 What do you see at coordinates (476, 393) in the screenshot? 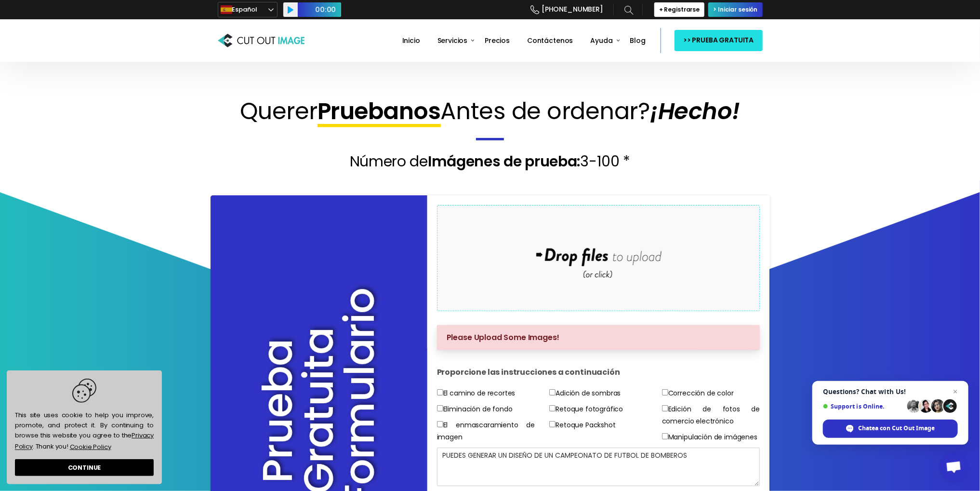
I see `label: El camino de recortes` at bounding box center [476, 393].